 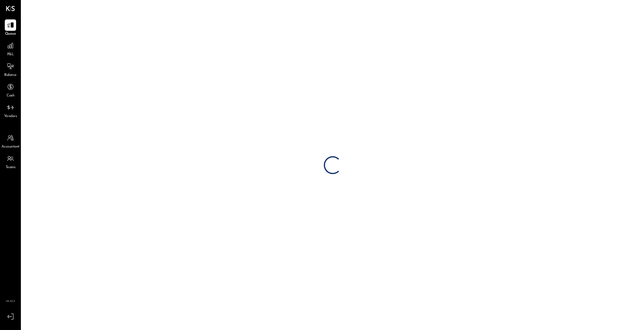 What do you see at coordinates (11, 90) in the screenshot?
I see `a: Cash` at bounding box center [11, 90].